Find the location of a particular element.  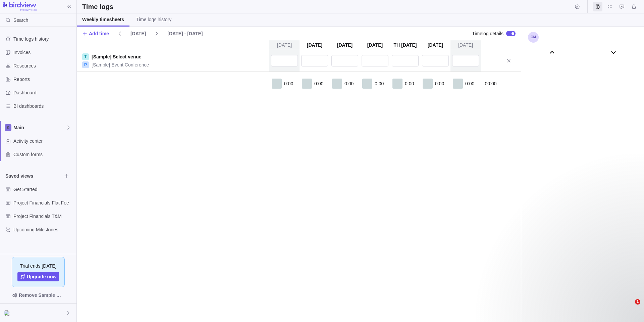

a: Notifications is located at coordinates (634, 7).